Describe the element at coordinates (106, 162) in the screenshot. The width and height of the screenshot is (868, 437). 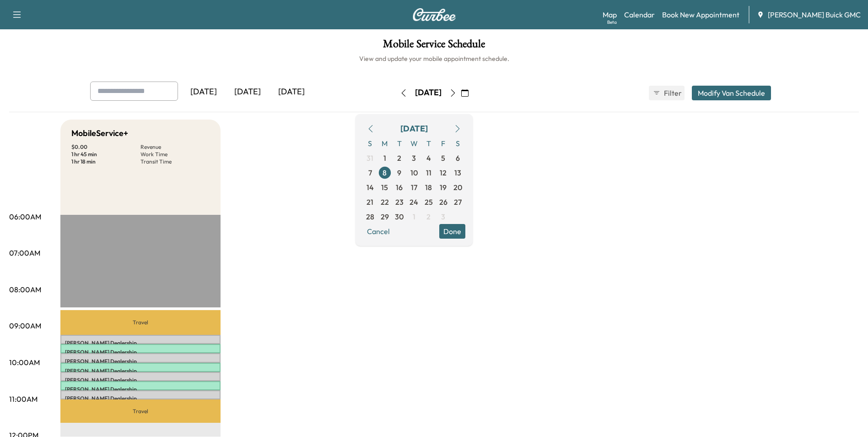
I see `p: 1 hr 18 min` at that location.